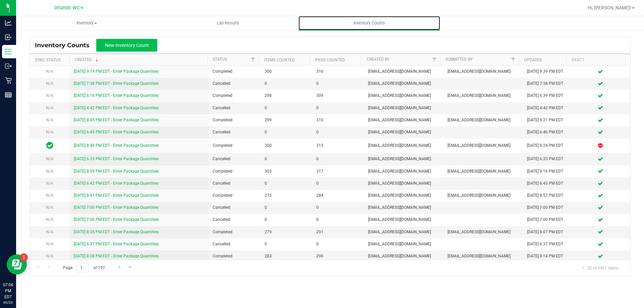 The image size is (644, 308). Describe the element at coordinates (369, 23) in the screenshot. I see `a: Inventory Counts` at that location.